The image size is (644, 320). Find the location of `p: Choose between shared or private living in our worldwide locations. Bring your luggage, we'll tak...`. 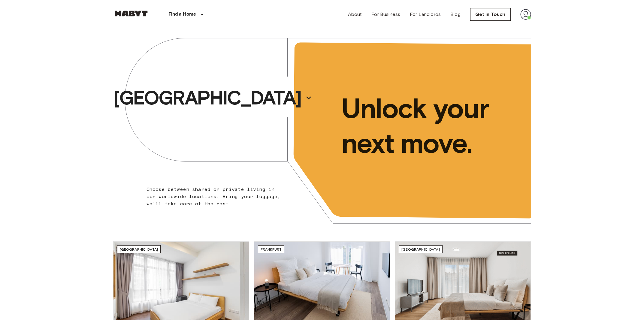

p: Choose between shared or private living in our worldwide locations. Bring your luggage, we'll tak... is located at coordinates (215, 197).